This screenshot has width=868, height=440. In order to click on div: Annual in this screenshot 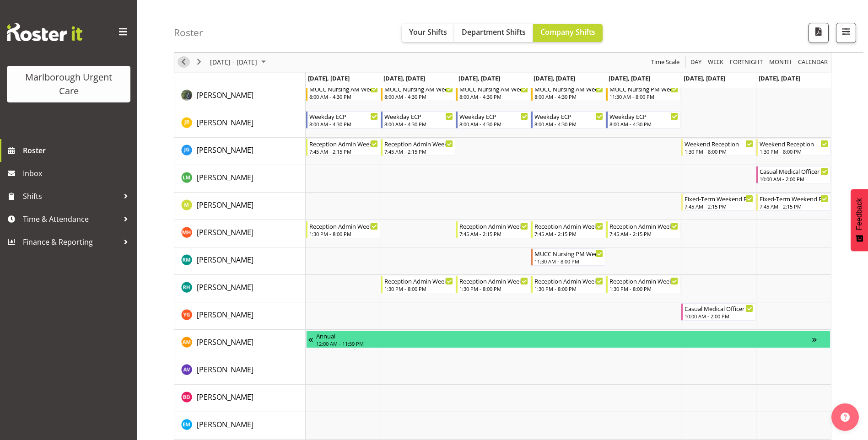, I will do `click(564, 336)`.